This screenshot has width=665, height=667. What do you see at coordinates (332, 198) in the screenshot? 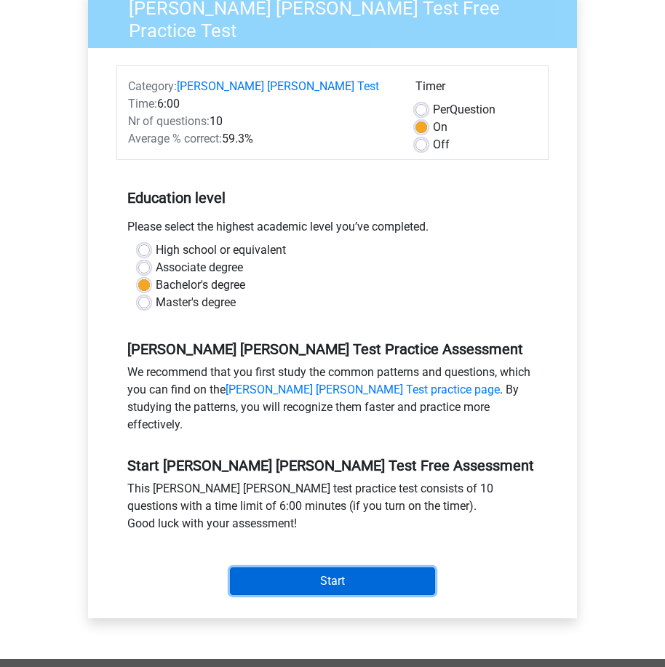
I see `h5: Education level` at bounding box center [332, 198].